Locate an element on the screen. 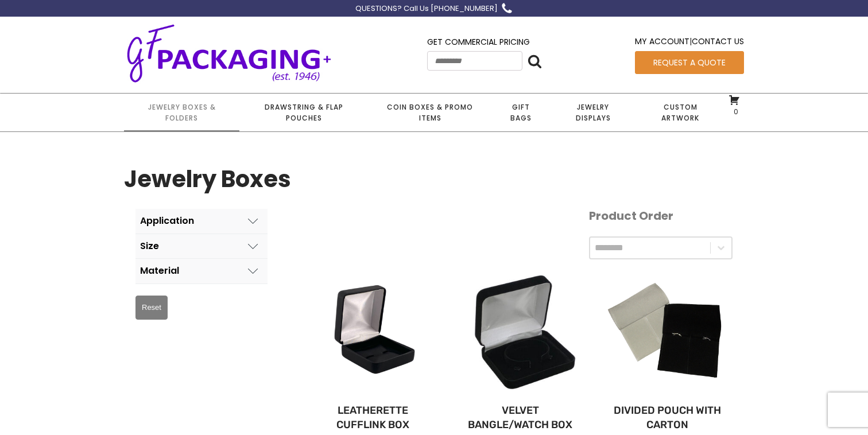 The width and height of the screenshot is (868, 435). a: Jewelry Displays is located at coordinates (594, 113).